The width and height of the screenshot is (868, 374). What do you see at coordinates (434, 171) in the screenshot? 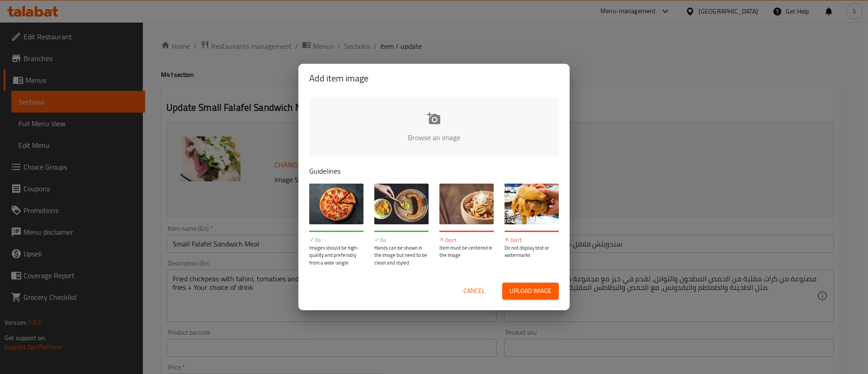
I see `p: Guidelines` at bounding box center [434, 171].